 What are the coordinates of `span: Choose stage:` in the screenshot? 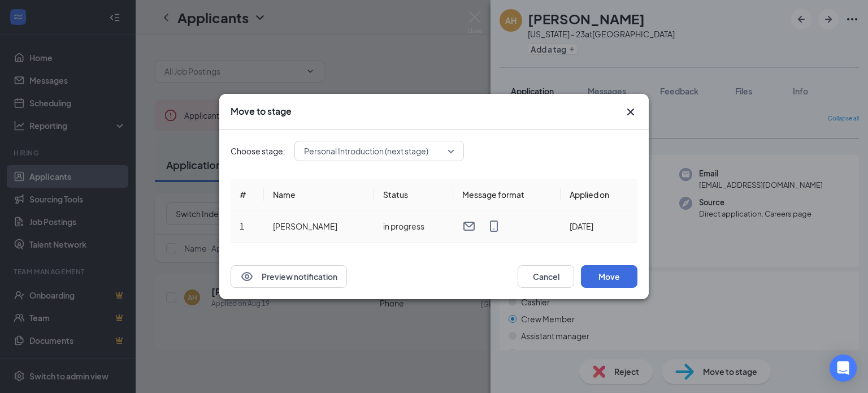 It's located at (258, 151).